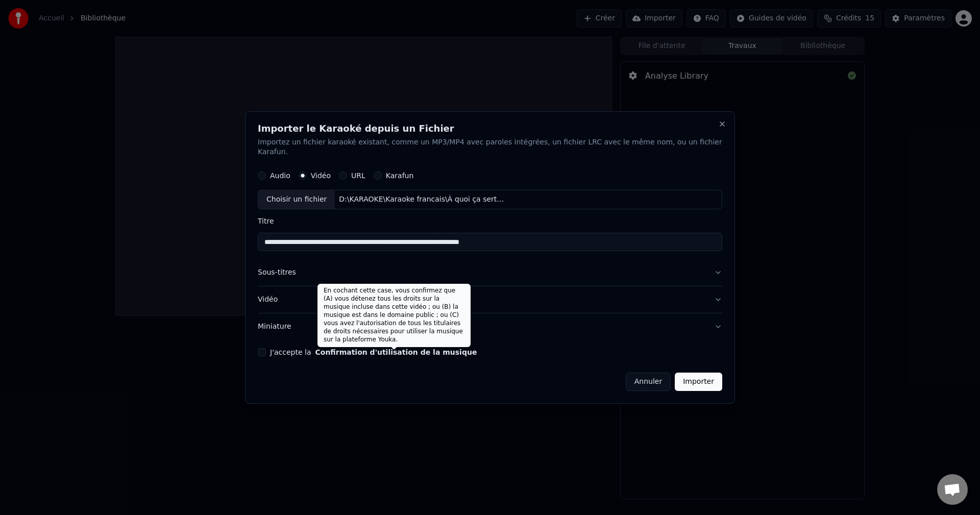 This screenshot has height=515, width=980. Describe the element at coordinates (490, 273) in the screenshot. I see `button: Sous-titres` at that location.